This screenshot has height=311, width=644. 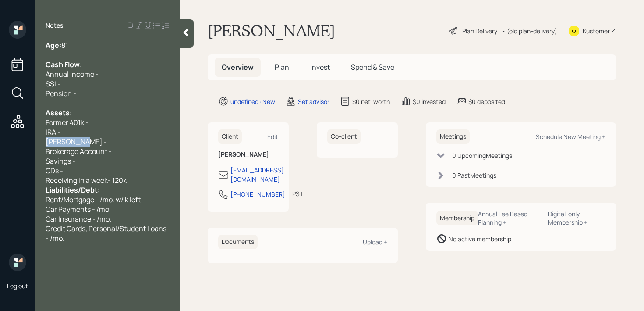 What do you see at coordinates (482, 155) in the screenshot?
I see `div: 0 Upcoming Meeting s` at bounding box center [482, 155].